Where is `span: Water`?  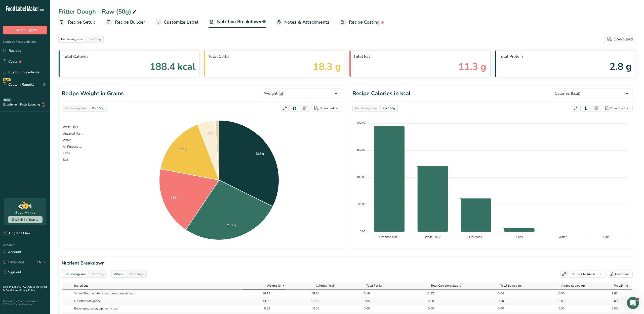
span: Water is located at coordinates (65, 140).